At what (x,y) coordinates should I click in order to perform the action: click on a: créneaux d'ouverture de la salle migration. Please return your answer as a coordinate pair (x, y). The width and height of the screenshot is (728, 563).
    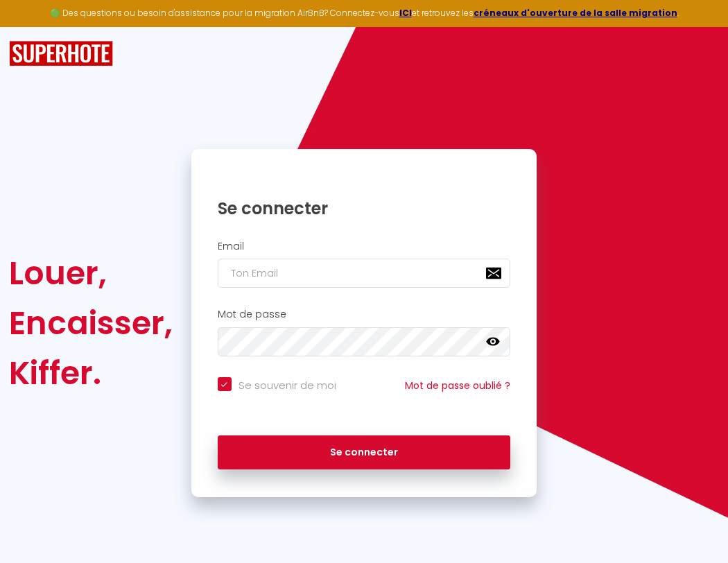
    Looking at the image, I should click on (576, 12).